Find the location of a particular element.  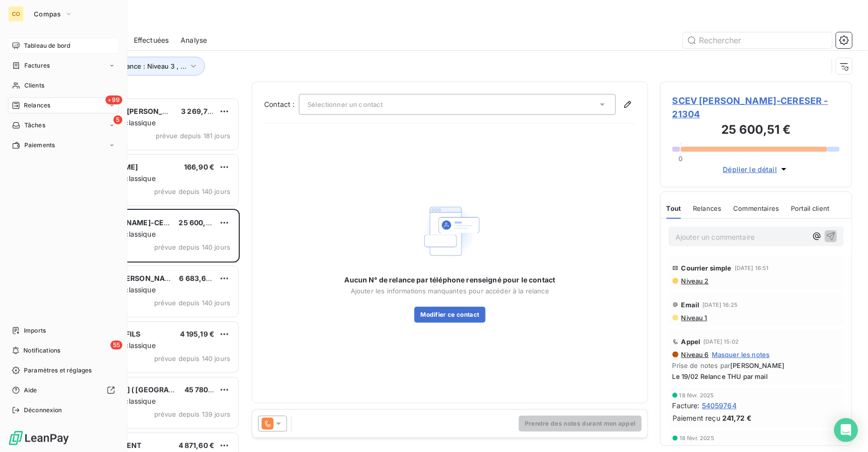

span: Notifications is located at coordinates (42, 351).